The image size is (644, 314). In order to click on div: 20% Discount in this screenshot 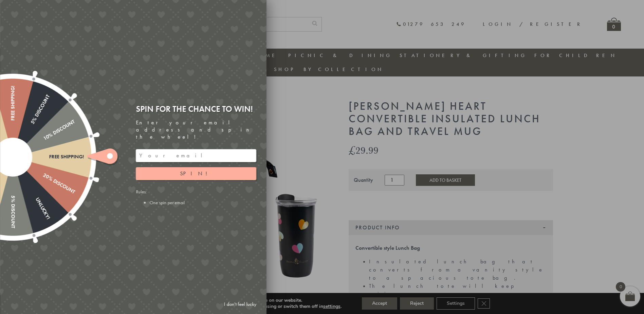, I will do `click(44, 175)`.